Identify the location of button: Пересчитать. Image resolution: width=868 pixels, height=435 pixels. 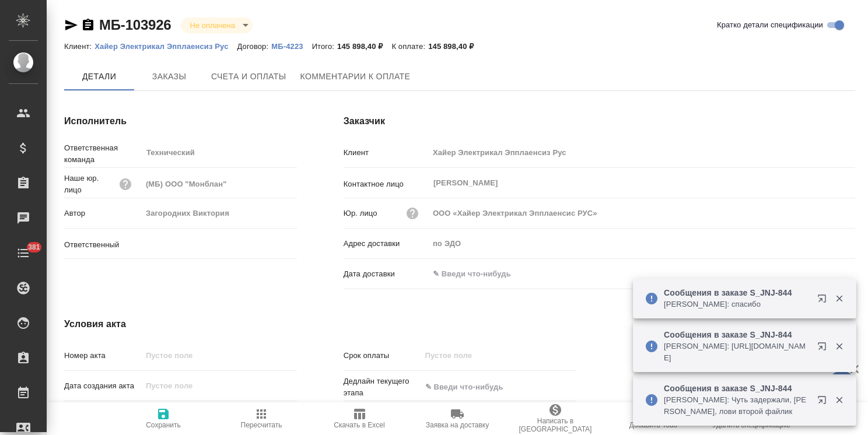
(262, 418).